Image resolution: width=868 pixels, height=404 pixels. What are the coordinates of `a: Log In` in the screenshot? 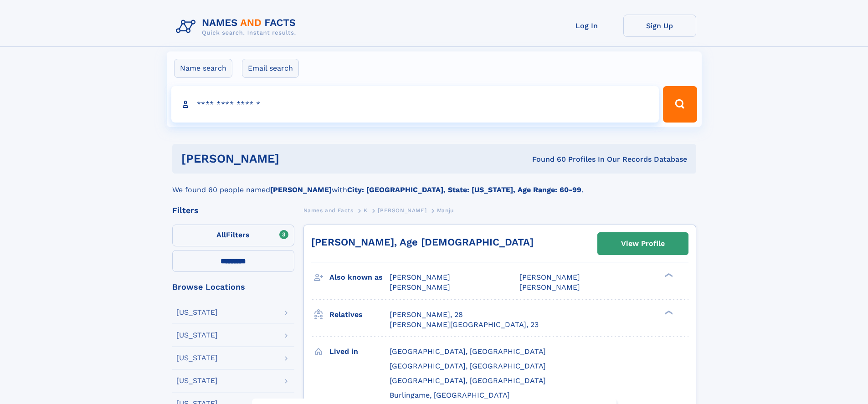 It's located at (587, 26).